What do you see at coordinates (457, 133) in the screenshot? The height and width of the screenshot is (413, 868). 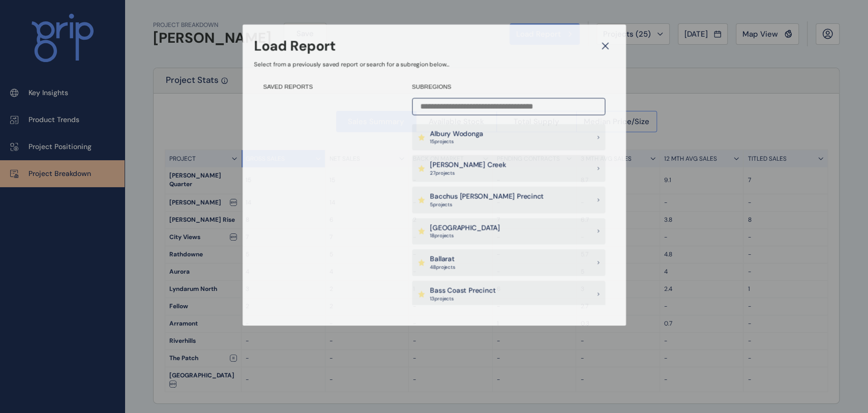 I see `p: Albury Wodonga` at bounding box center [457, 133].